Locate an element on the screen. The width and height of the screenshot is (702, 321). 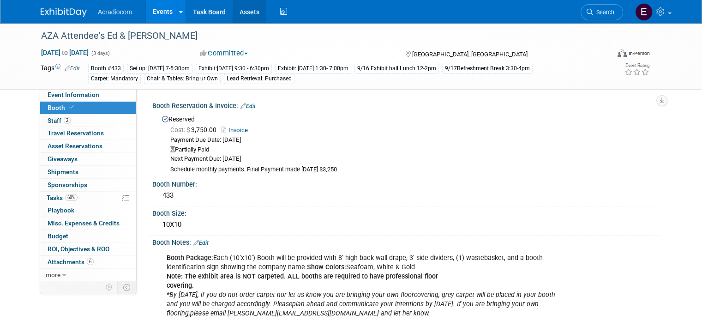
a: Invoice is located at coordinates (237, 130).